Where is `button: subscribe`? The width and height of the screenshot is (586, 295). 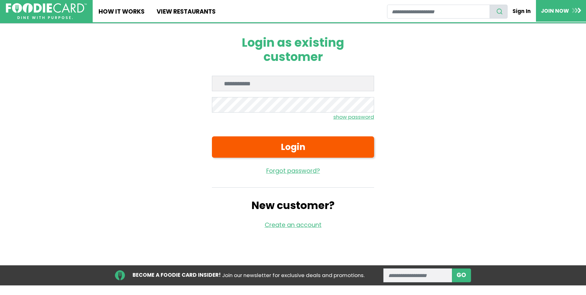
button: subscribe is located at coordinates (462, 275).